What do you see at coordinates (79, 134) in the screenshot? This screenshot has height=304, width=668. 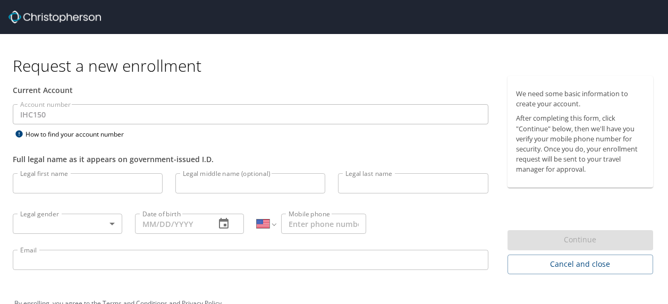 I see `div: How to find your account number` at bounding box center [79, 134].